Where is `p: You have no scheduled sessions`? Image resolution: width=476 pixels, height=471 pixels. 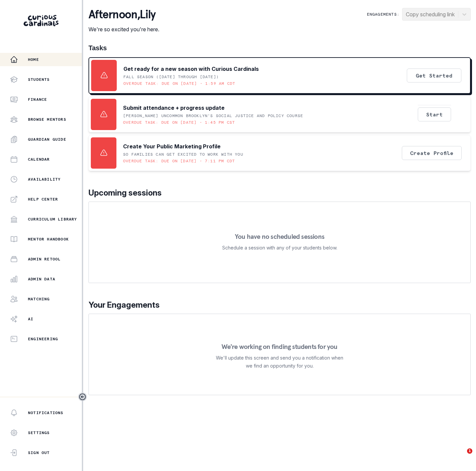
p: You have no scheduled sessions is located at coordinates (279, 237).